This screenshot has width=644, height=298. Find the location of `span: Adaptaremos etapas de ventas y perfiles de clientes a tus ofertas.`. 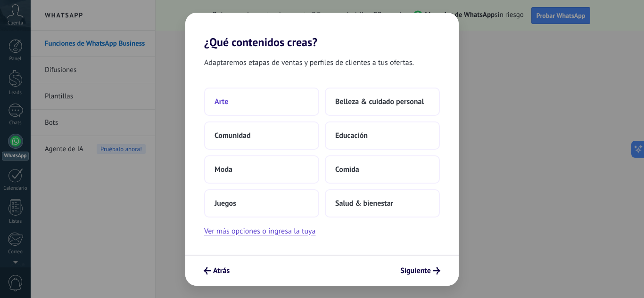

span: Adaptaremos etapas de ventas y perfiles de clientes a tus ofertas. is located at coordinates (309, 62).